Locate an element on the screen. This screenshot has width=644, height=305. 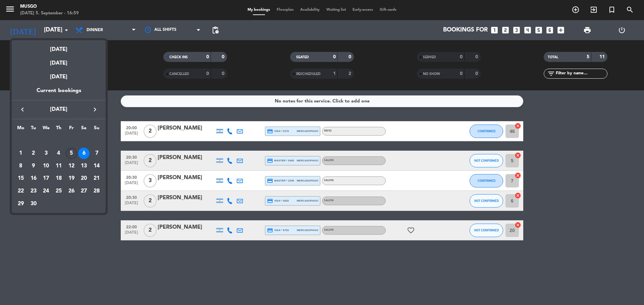
td: September 21, 2025 is located at coordinates (96, 178).